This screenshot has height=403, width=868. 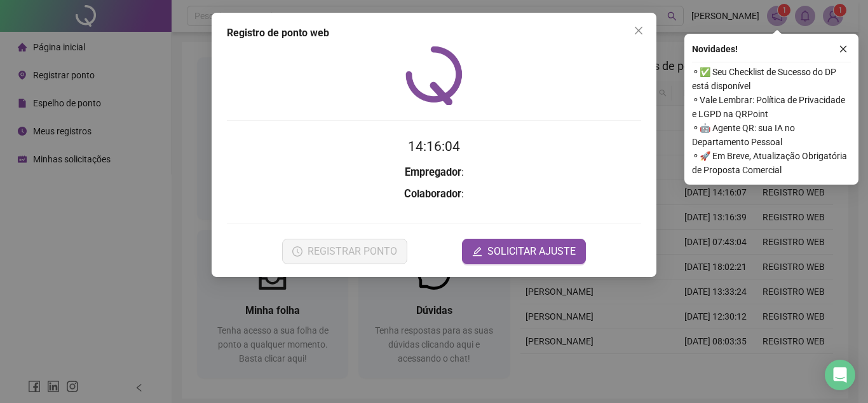 What do you see at coordinates (433, 172) in the screenshot?
I see `strong: Empregador` at bounding box center [433, 172].